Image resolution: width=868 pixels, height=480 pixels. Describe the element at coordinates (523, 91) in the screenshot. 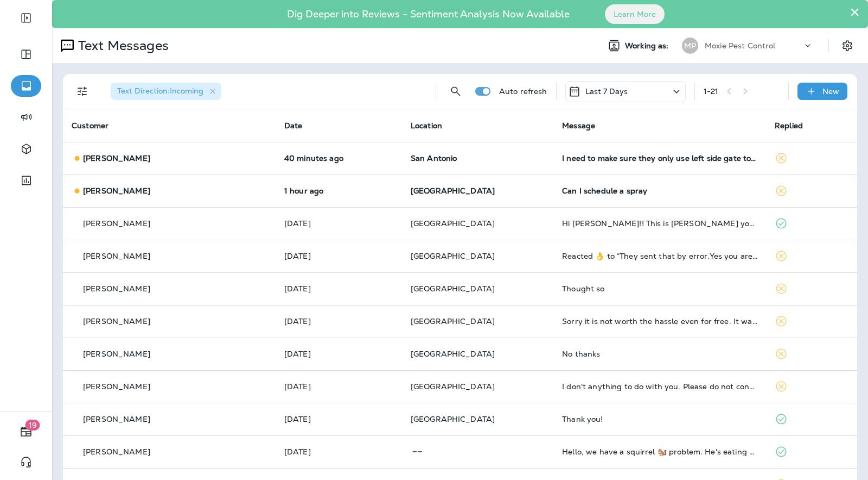

I see `p: Auto refresh` at that location.